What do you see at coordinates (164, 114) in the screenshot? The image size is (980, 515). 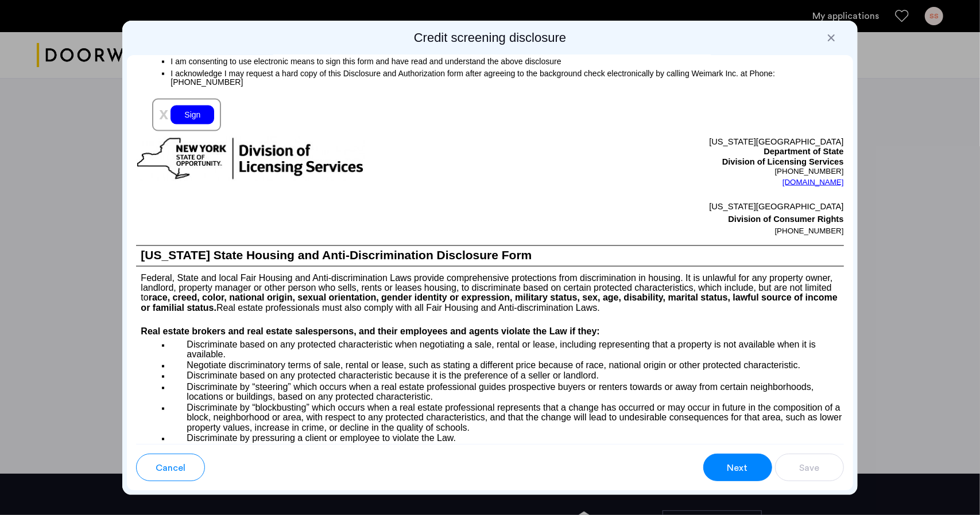 I see `span: x` at bounding box center [164, 114].